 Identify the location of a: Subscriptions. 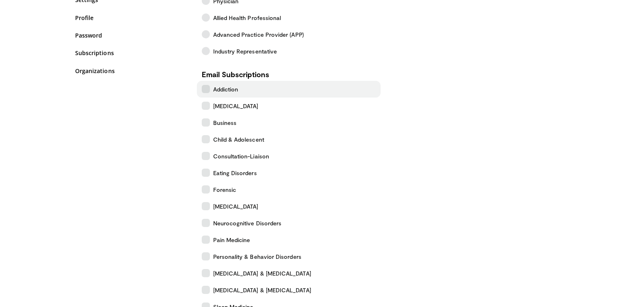
(132, 53).